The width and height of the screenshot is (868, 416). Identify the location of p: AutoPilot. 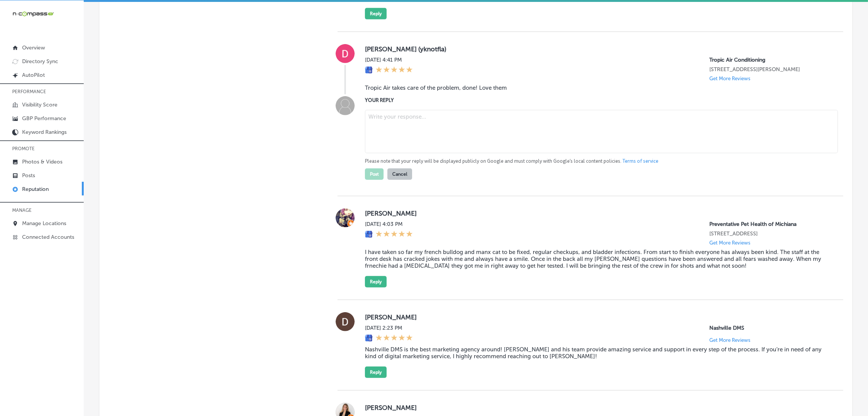
(33, 75).